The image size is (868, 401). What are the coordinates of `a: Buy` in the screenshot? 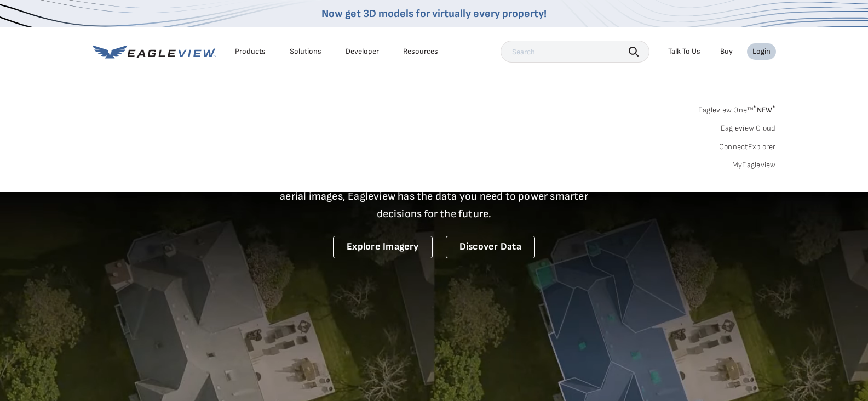 It's located at (726, 51).